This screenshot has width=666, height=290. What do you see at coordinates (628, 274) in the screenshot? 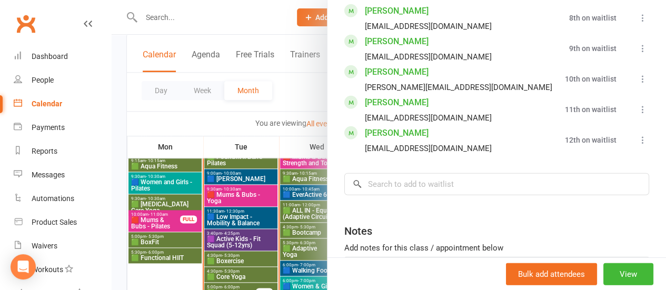
I see `button: View` at bounding box center [628, 274].